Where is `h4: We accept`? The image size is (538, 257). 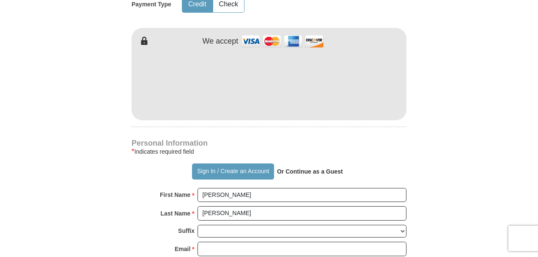
h4: We accept is located at coordinates (220, 41).